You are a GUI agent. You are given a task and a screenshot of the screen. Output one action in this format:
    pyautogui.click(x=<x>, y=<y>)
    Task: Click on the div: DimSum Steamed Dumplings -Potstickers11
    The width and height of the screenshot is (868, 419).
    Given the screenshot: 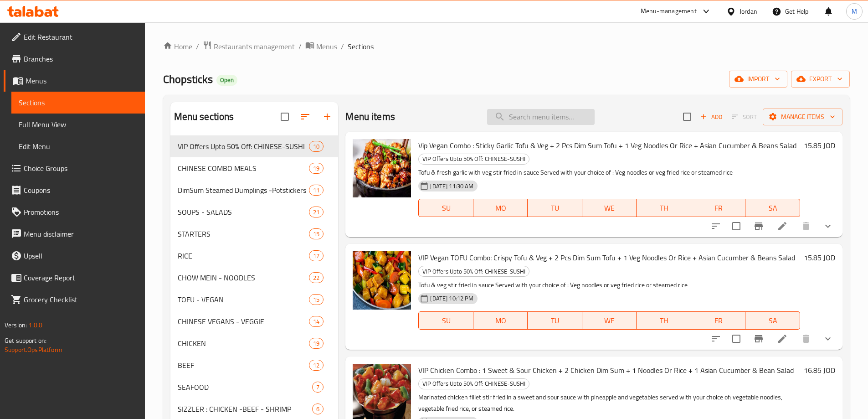 What is the action you would take?
    pyautogui.click(x=254, y=190)
    